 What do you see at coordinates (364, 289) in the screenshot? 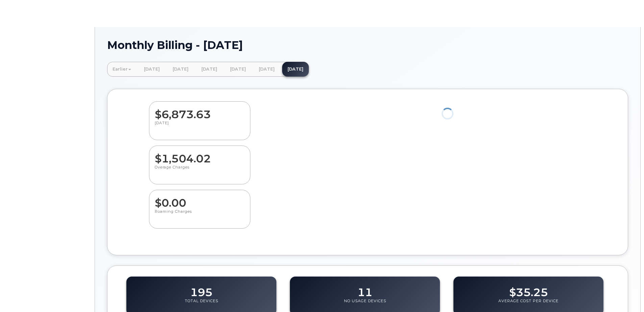
I see `dd: 11` at bounding box center [364, 289].